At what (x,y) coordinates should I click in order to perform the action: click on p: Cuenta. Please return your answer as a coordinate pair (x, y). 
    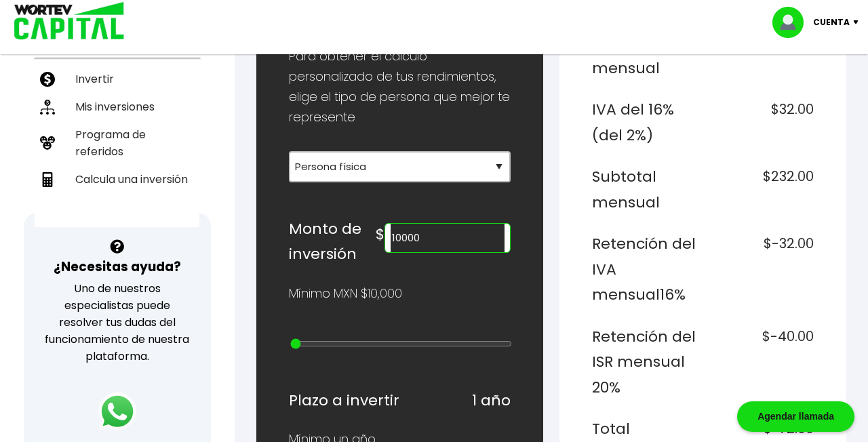
    Looking at the image, I should click on (831, 22).